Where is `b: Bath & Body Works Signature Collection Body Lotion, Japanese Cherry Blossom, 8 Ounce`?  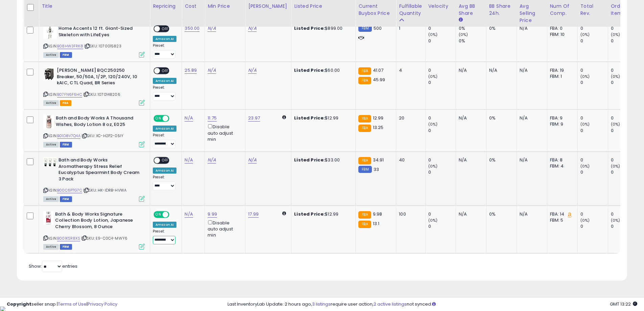 b: Bath & Body Works Signature Collection Body Lotion, Japanese Cherry Blossom, 8 Ounce is located at coordinates (96, 221).